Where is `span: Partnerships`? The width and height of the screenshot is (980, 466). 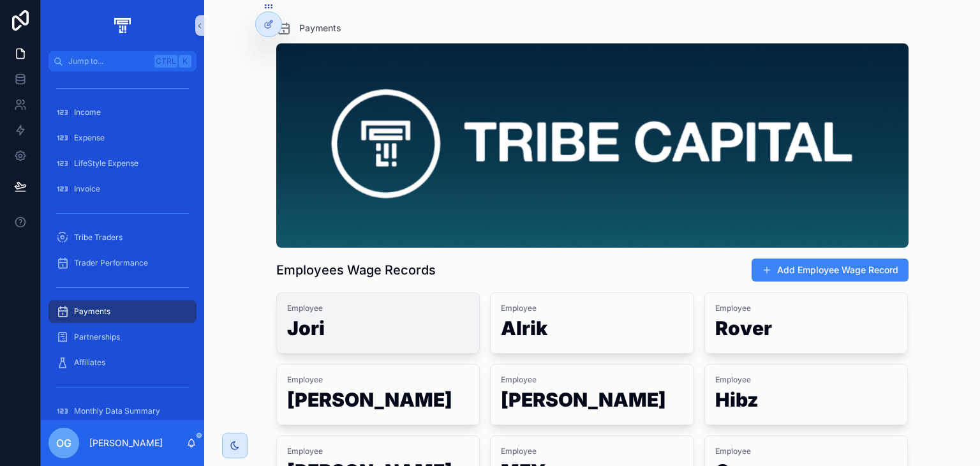 span: Partnerships is located at coordinates (97, 338).